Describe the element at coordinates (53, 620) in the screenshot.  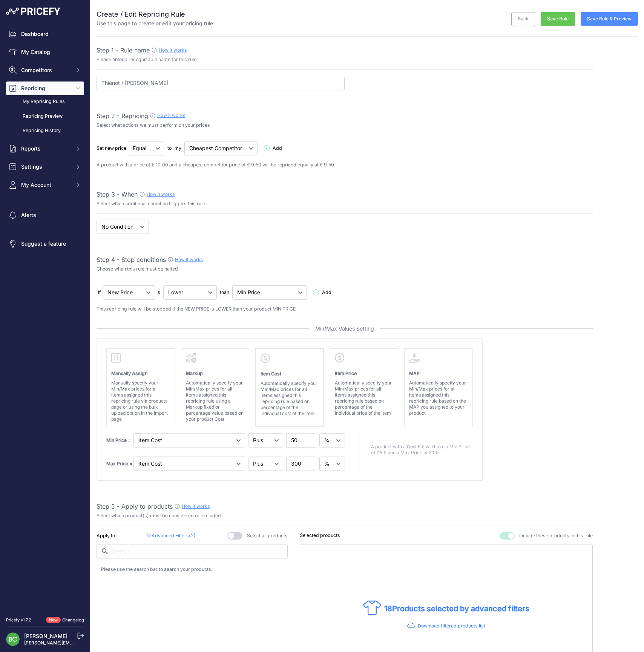
I see `span: New` at that location.